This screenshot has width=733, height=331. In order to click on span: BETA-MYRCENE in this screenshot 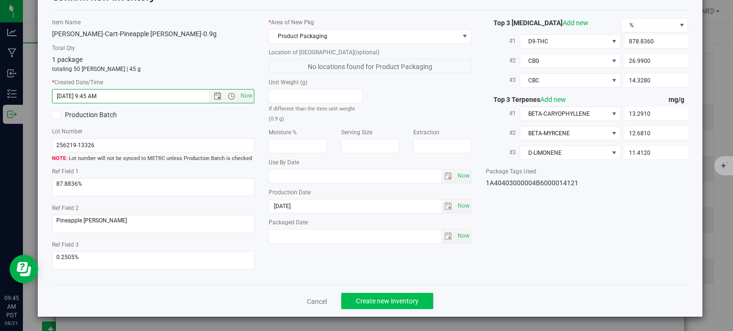, I will do `click(564, 134)`.